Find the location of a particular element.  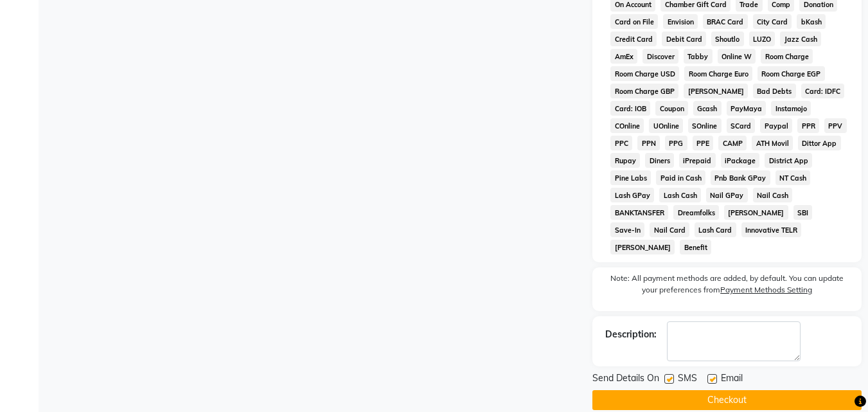

span: Rupay is located at coordinates (625, 160).